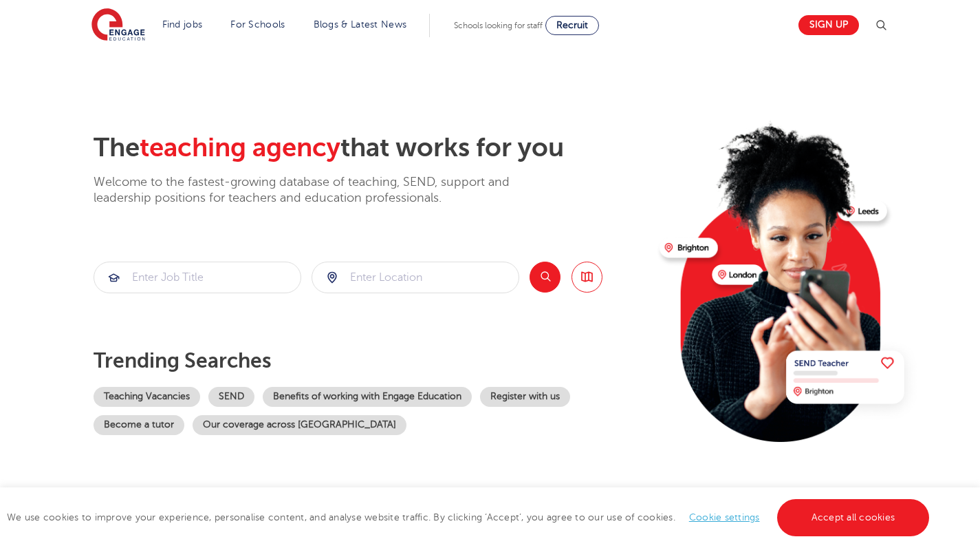 The height and width of the screenshot is (548, 980). I want to click on a: Find jobs, so click(182, 25).